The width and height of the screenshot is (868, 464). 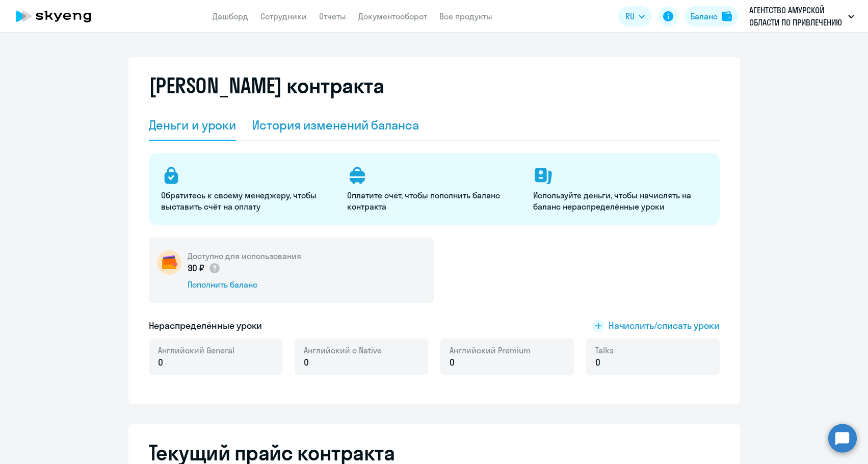 I want to click on button: Балансbalance, so click(x=711, y=17).